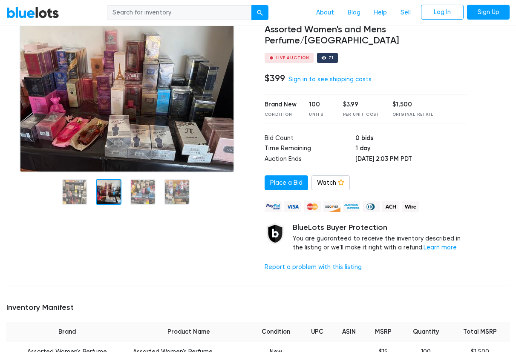 Image resolution: width=516 pixels, height=352 pixels. What do you see at coordinates (280, 115) in the screenshot?
I see `div: Condition` at bounding box center [280, 115].